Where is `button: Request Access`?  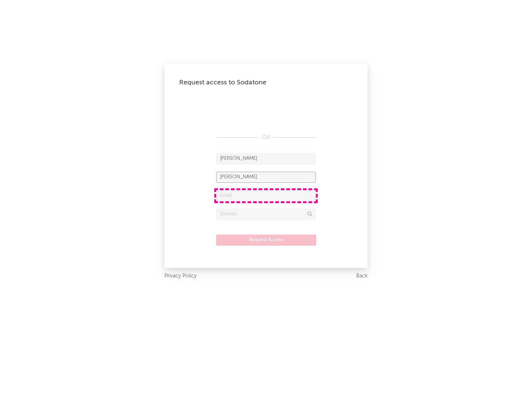
button: Request Access is located at coordinates (266, 240).